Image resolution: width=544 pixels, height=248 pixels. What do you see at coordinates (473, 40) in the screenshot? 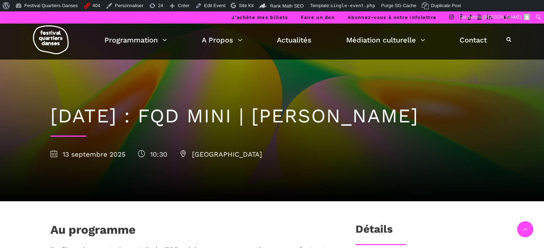
I see `a: Contact` at bounding box center [473, 40].